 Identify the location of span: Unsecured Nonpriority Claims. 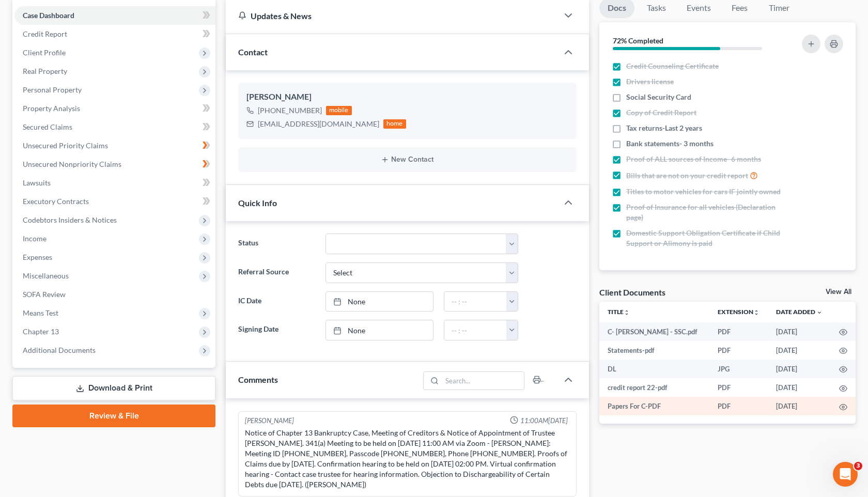
(72, 164).